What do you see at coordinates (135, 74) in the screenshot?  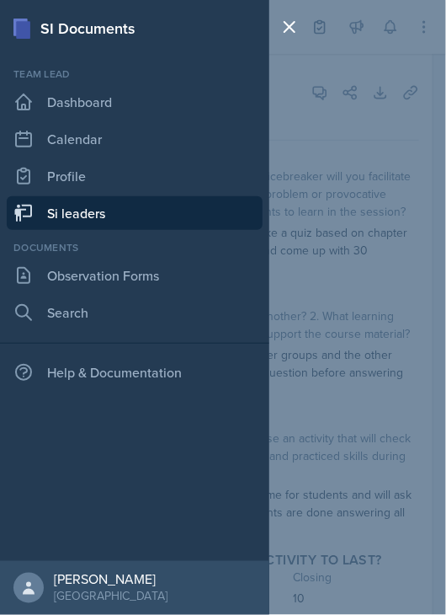 I see `div: Team lead` at bounding box center [135, 74].